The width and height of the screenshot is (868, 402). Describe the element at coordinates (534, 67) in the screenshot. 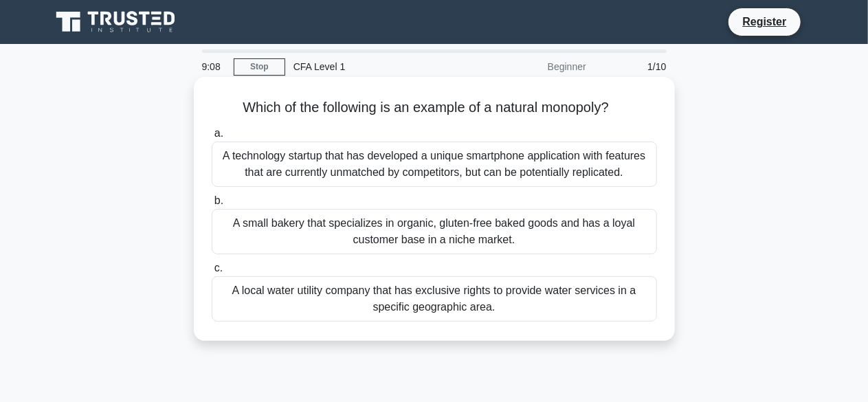

I see `div: Beginner` at that location.